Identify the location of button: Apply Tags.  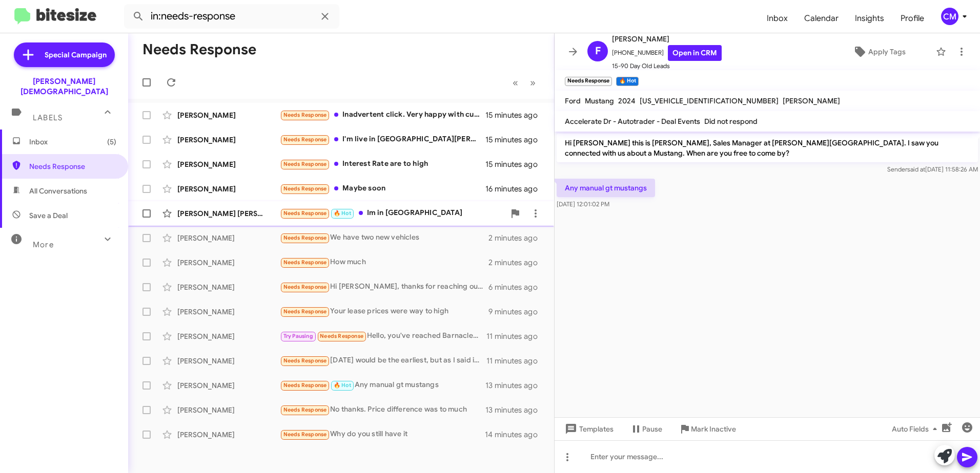
(879, 51).